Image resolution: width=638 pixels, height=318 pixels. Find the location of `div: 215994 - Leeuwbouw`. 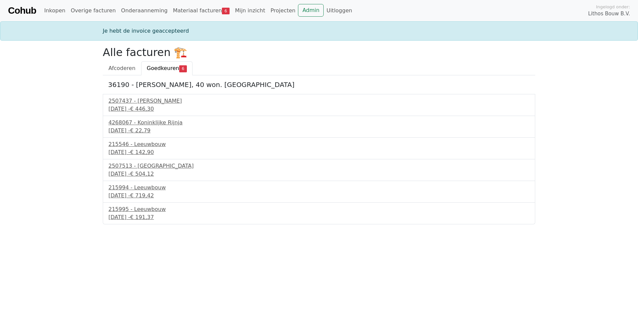

div: 215994 - Leeuwbouw is located at coordinates (319, 188).